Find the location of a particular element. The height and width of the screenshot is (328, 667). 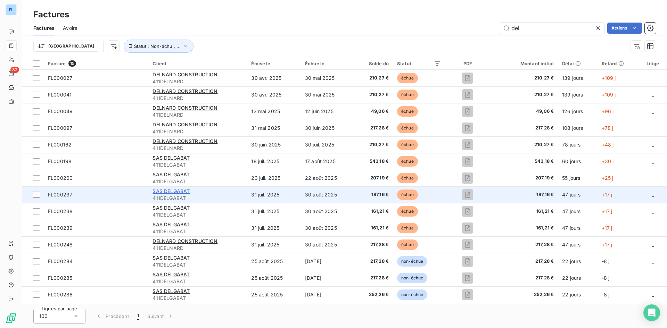

td: 18 juil. 2025 is located at coordinates (274, 161).